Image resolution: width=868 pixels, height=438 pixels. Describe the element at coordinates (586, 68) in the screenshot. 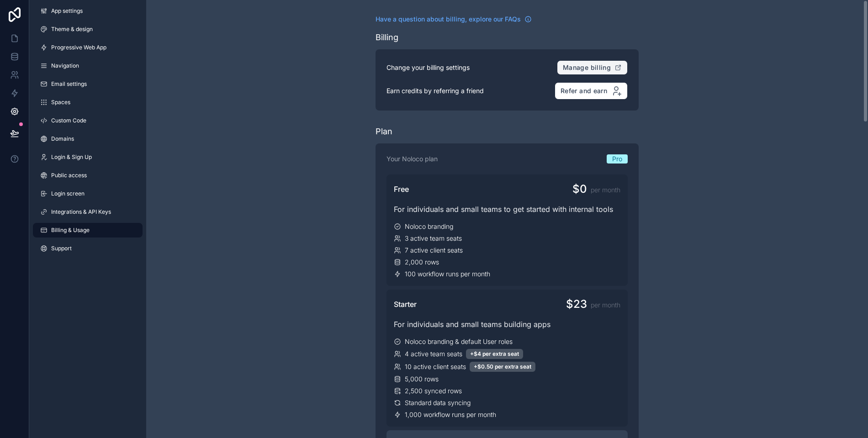

I see `span: Manage billing` at that location.